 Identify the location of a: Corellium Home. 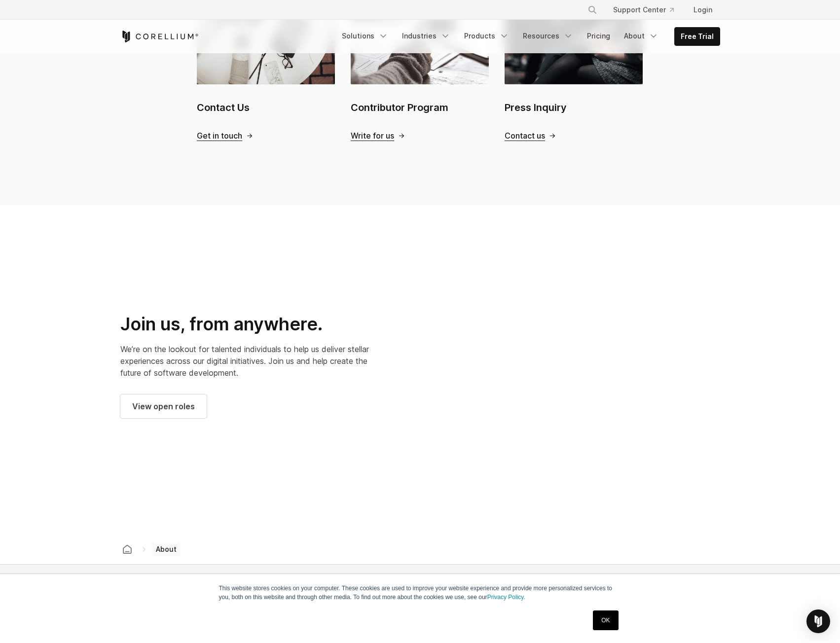
(159, 36).